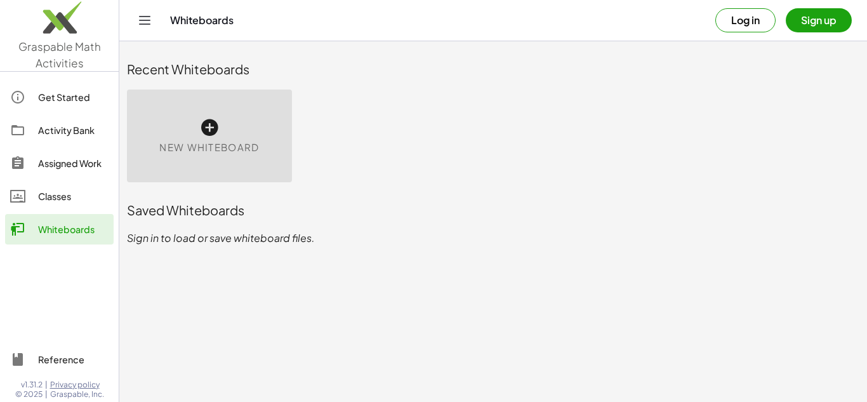 The height and width of the screenshot is (402, 867). Describe the element at coordinates (73, 163) in the screenshot. I see `div: Assigned Work` at that location.